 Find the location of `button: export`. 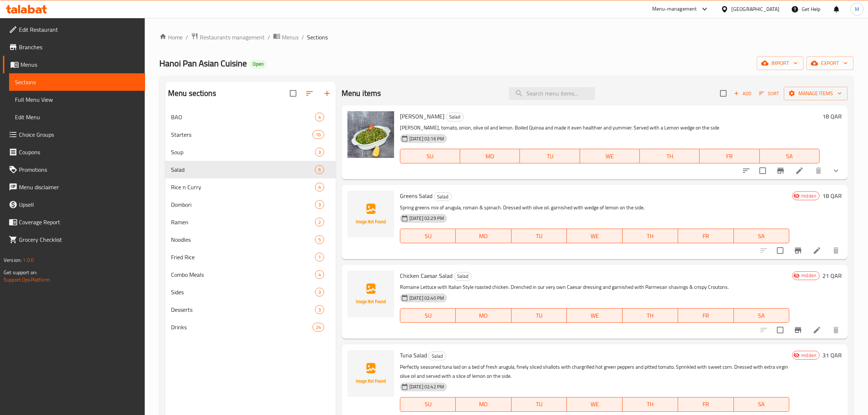

button: export is located at coordinates (830, 63).